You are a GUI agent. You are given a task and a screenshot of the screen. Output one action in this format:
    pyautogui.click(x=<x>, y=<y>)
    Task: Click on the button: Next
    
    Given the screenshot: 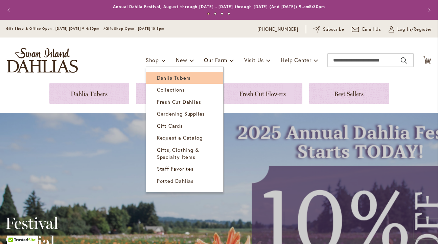 What is the action you would take?
    pyautogui.click(x=428, y=10)
    